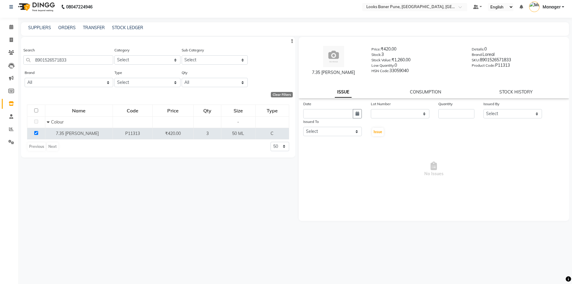  What do you see at coordinates (57, 122) in the screenshot?
I see `span: Colour` at bounding box center [57, 122].